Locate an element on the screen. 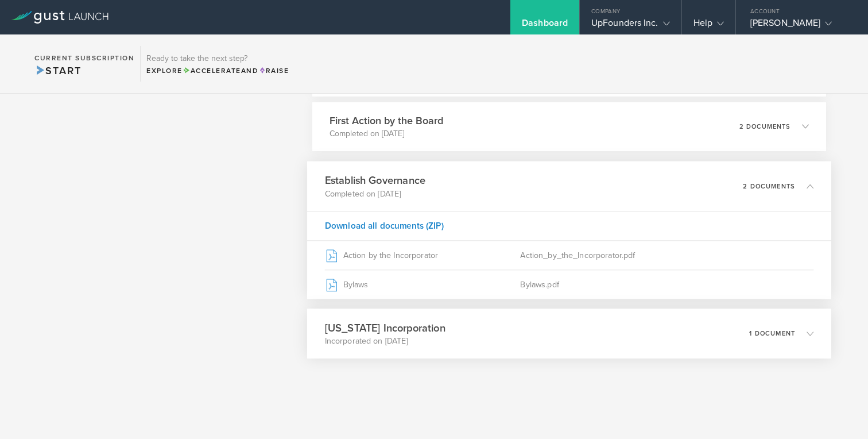  span: and is located at coordinates (221, 71).